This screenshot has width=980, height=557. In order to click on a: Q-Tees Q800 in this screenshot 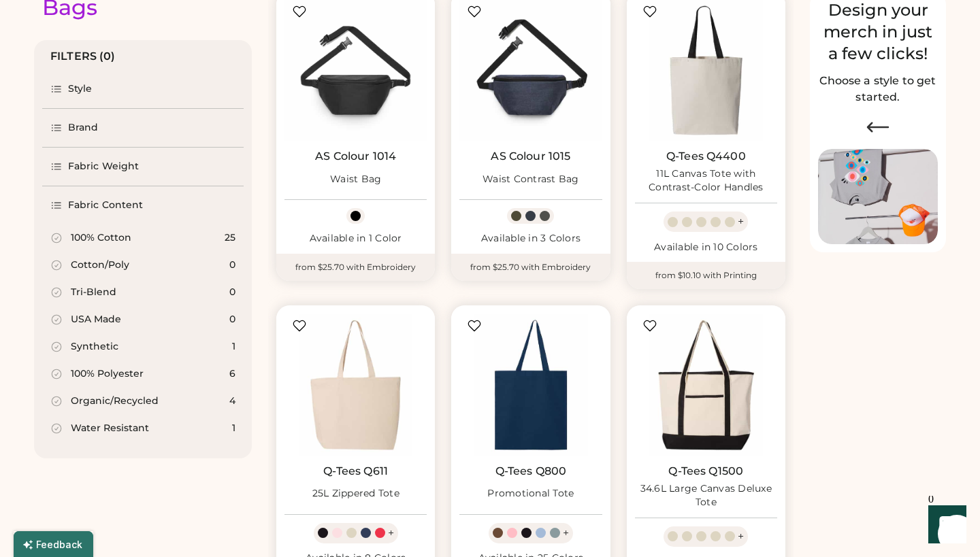, I will do `click(531, 471)`.